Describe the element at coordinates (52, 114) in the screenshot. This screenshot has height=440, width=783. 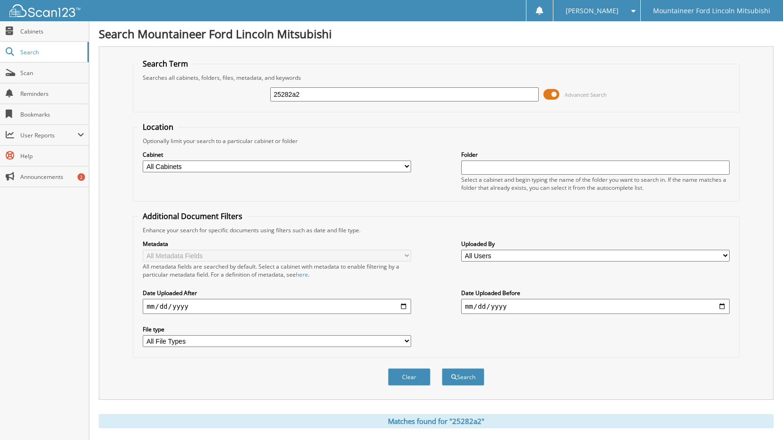
I see `span: Bookmarks` at that location.